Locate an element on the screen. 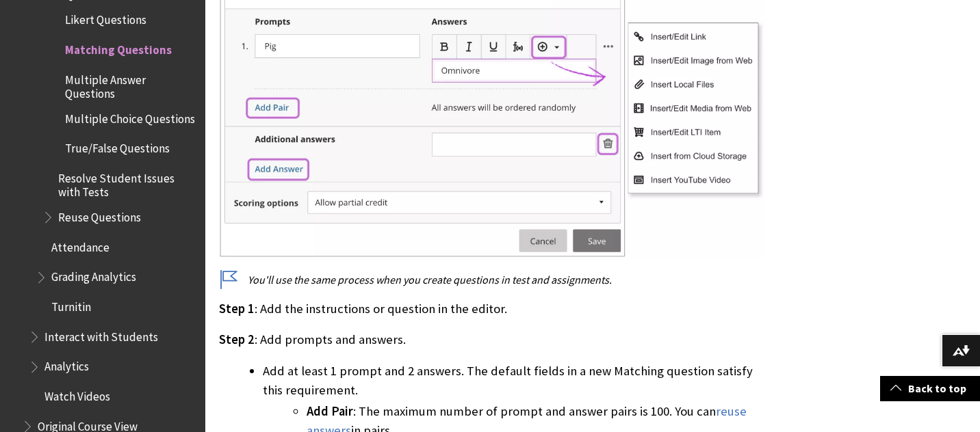  p: : Add prompts and answers. is located at coordinates (491, 339).